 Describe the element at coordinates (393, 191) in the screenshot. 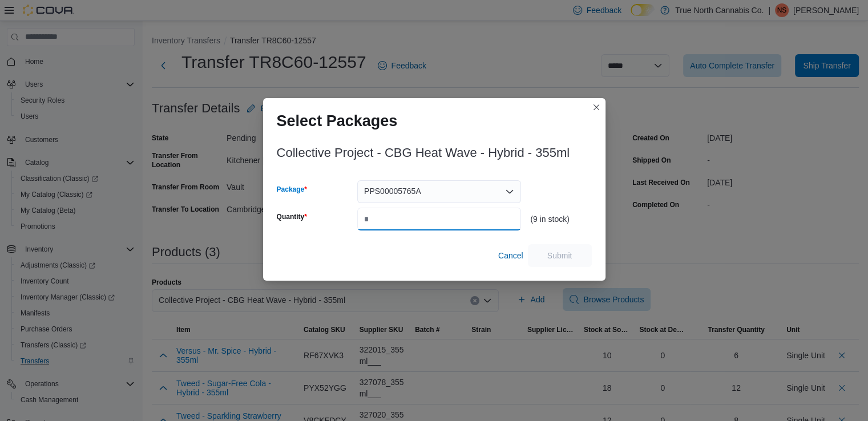

I see `span: PPS00005765A` at that location.